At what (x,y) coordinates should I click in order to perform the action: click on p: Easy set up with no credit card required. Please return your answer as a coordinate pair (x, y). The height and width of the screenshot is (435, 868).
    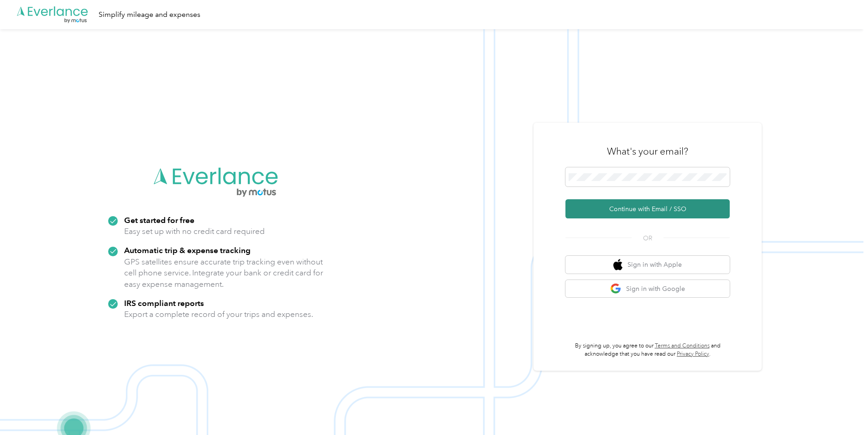
    Looking at the image, I should click on (194, 231).